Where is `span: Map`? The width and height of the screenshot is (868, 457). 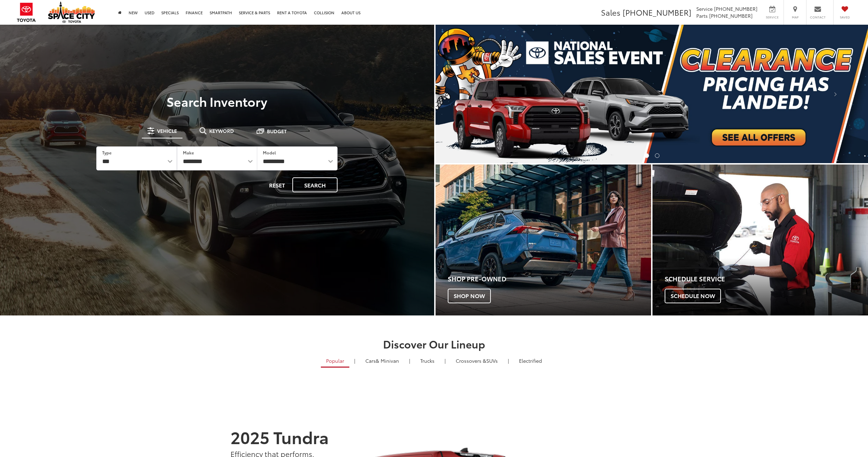
span: Map is located at coordinates (795, 17).